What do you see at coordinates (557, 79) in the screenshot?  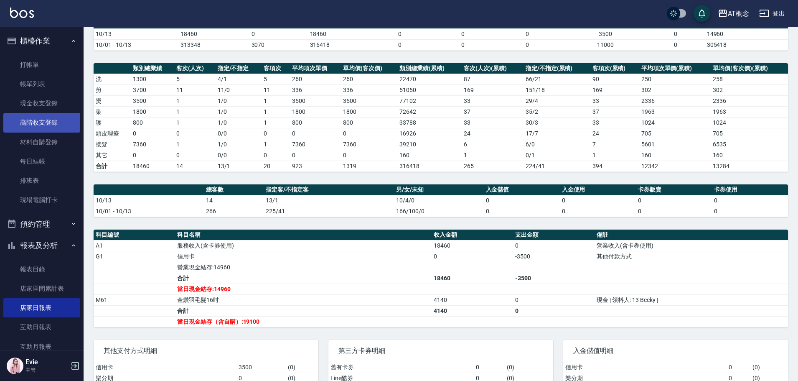 I see `td: 66 / 21` at bounding box center [557, 79].